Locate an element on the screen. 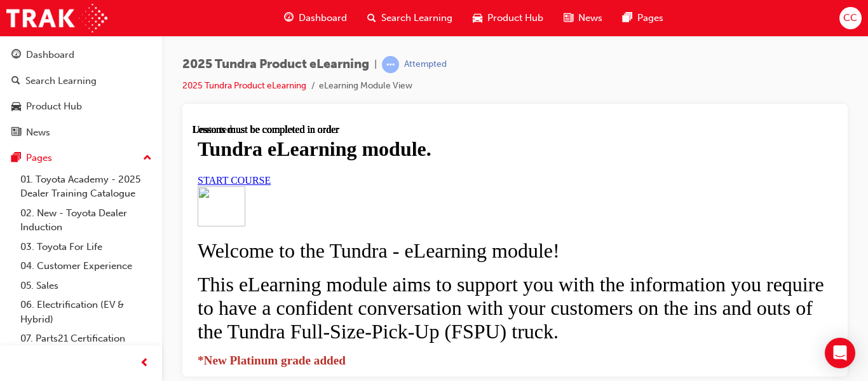 Image resolution: width=868 pixels, height=381 pixels. div: Attempted is located at coordinates (426, 64).